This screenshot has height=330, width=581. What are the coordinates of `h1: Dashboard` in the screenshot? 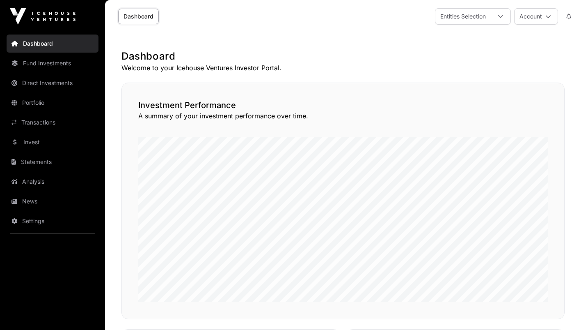 It's located at (343, 56).